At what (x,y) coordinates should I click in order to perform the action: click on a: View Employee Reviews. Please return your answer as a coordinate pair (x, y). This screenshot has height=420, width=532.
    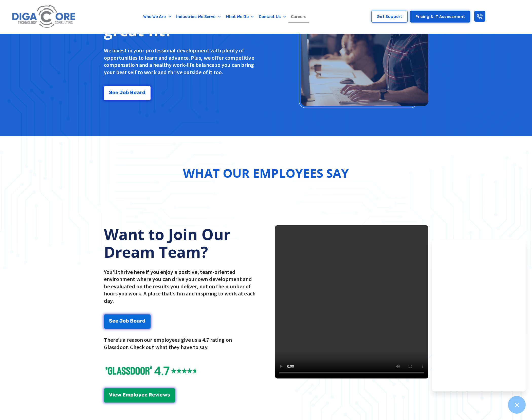
    Looking at the image, I should click on (139, 395).